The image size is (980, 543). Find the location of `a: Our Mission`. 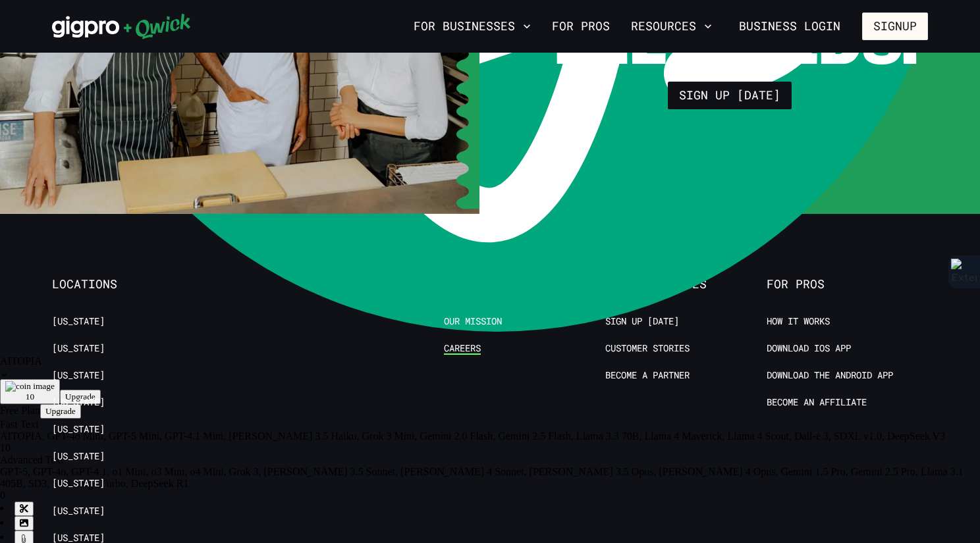

a: Our Mission is located at coordinates (473, 321).